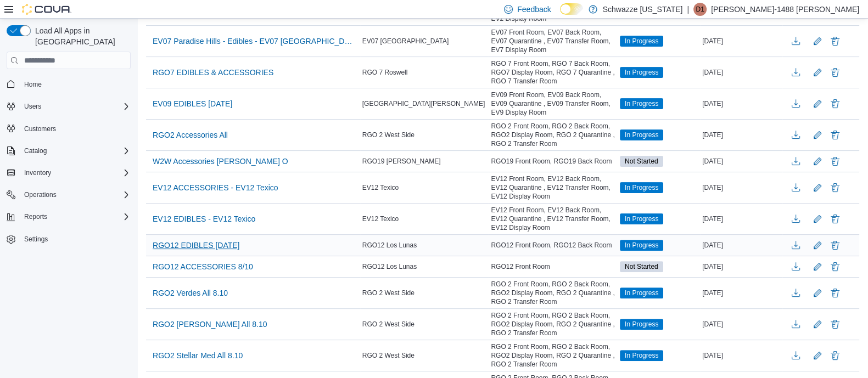  What do you see at coordinates (68, 151) in the screenshot?
I see `button: Catalog` at bounding box center [68, 151].